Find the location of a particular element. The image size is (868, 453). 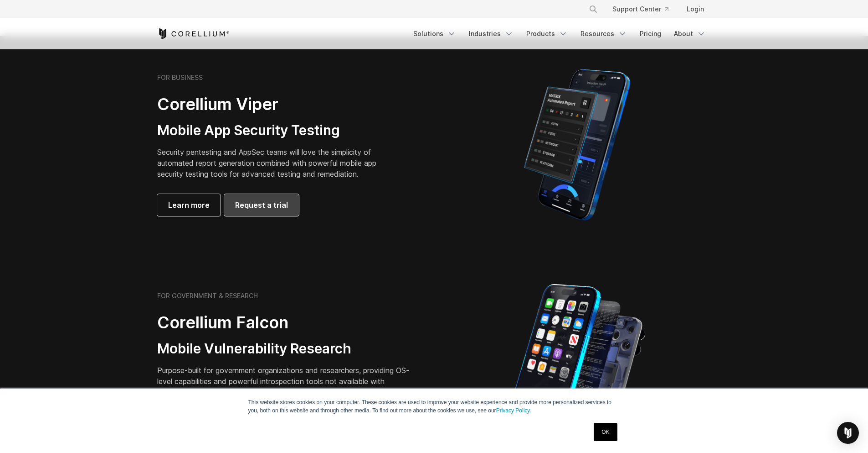

a: About is located at coordinates (690, 34).